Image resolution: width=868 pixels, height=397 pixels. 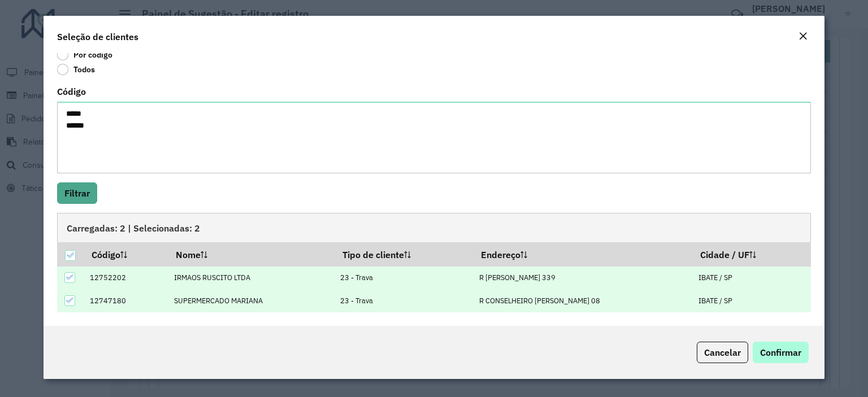 I want to click on em: Fechar, so click(x=803, y=36).